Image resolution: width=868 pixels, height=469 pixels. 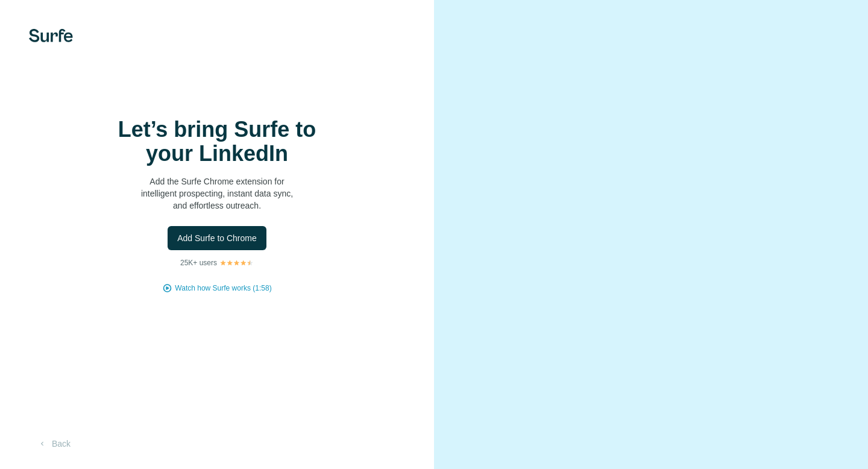 I want to click on img: Surfe's logo, so click(x=51, y=35).